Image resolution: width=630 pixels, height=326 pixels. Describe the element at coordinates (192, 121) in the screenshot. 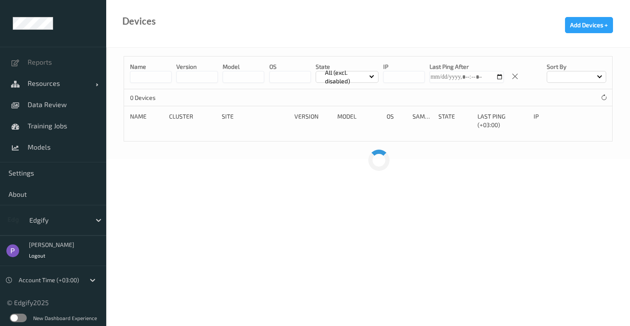

I see `div: Cluster` at that location.